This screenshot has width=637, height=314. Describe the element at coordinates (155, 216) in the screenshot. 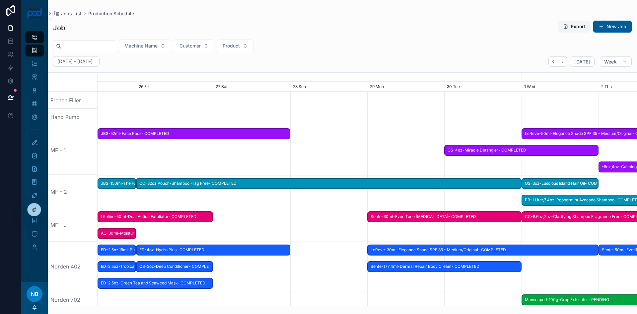

I see `div: Lifeline-50ml-Dual Action Exfoliator- COMPLETED` at that location.